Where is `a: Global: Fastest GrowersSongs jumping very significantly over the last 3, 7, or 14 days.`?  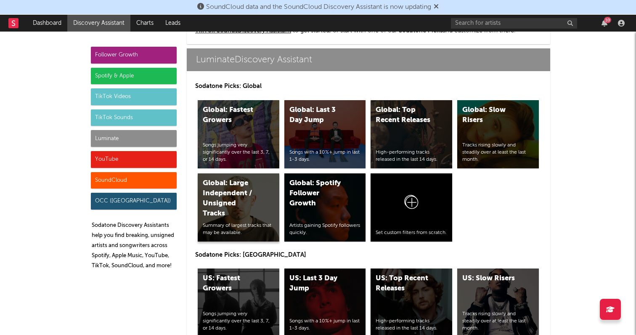 a: Global: Fastest GrowersSongs jumping very significantly over the last 3, 7, or 14 days. is located at coordinates (238, 134).